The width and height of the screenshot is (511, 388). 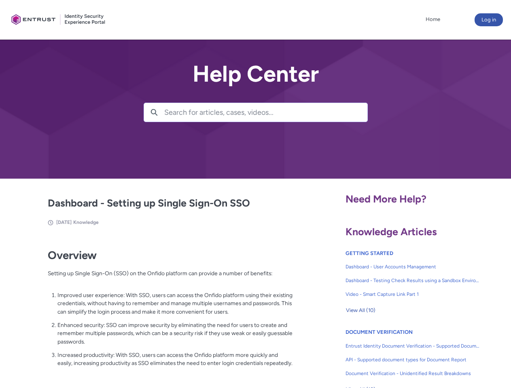 I want to click on span: Dashboard - Testing Check Results using a Sandbox Environment, so click(x=412, y=281).